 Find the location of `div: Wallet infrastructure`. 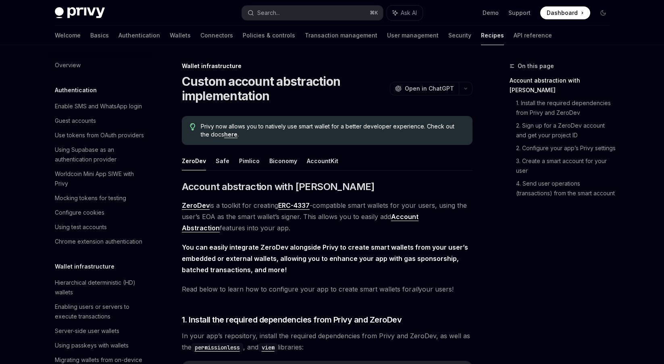

div: Wallet infrastructure is located at coordinates (327, 66).